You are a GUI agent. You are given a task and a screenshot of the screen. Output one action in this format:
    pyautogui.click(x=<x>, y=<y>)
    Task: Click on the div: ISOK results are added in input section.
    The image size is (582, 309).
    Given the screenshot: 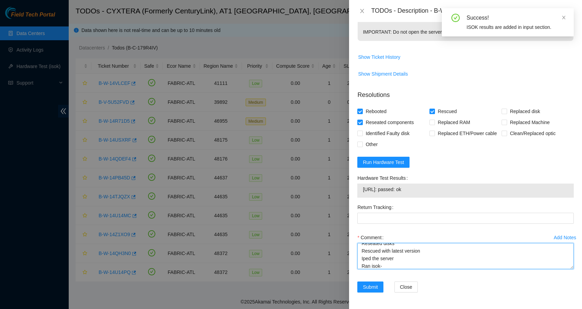 What is the action you would take?
    pyautogui.click(x=516, y=27)
    